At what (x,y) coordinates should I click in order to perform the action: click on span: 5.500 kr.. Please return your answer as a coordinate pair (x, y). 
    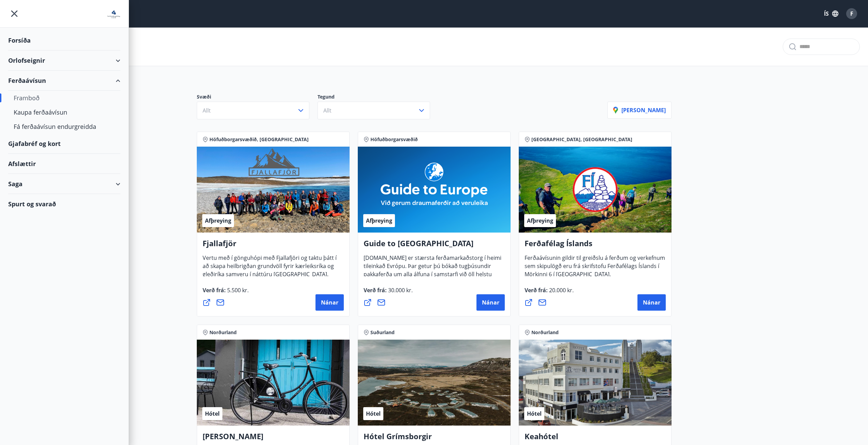
    Looking at the image, I should click on (237, 290).